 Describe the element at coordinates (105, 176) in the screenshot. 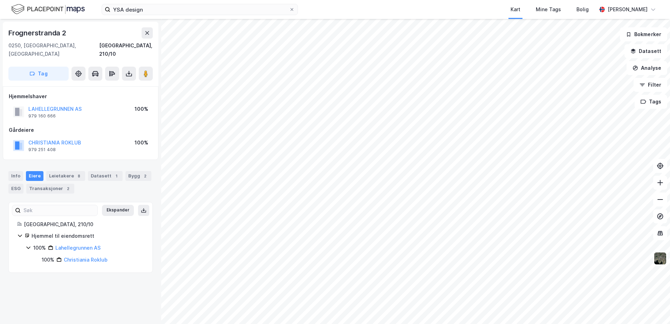

I see `div: Datasett` at that location.